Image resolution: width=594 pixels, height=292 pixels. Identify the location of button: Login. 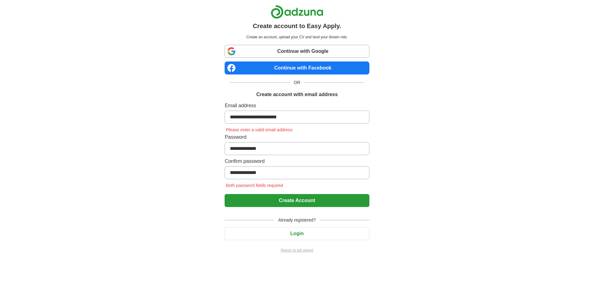
(297, 234).